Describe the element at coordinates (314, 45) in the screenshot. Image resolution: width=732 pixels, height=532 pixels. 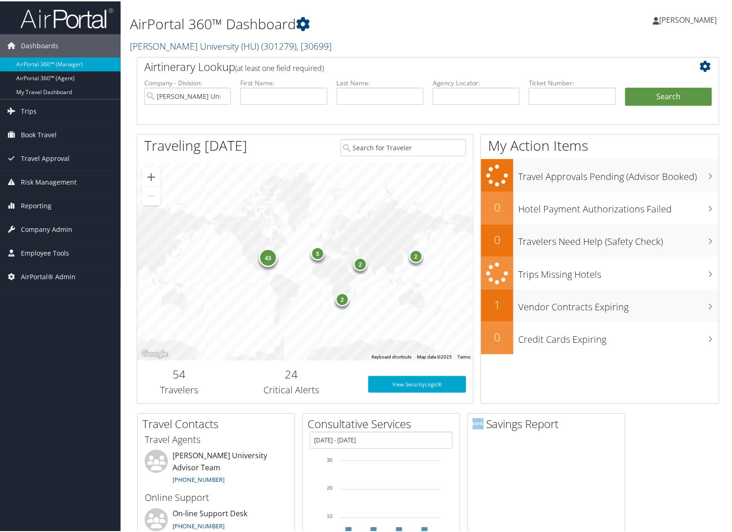
I see `span: , [ 30699 ]` at that location.